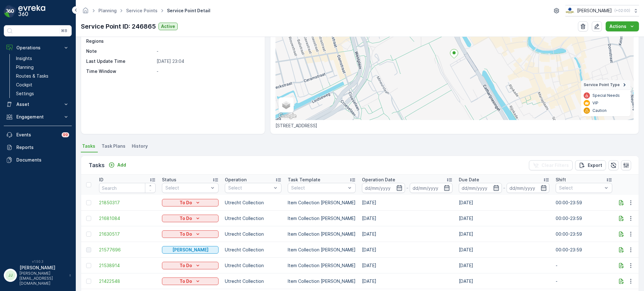 This screenshot has width=644, height=291. I want to click on p: Insights, so click(24, 59).